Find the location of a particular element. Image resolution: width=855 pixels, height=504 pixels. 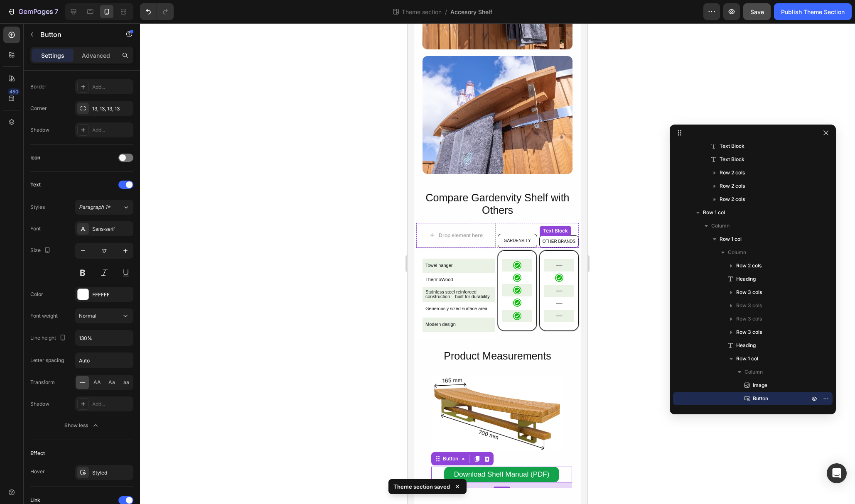

button: Paragraph 1* is located at coordinates (104, 207).